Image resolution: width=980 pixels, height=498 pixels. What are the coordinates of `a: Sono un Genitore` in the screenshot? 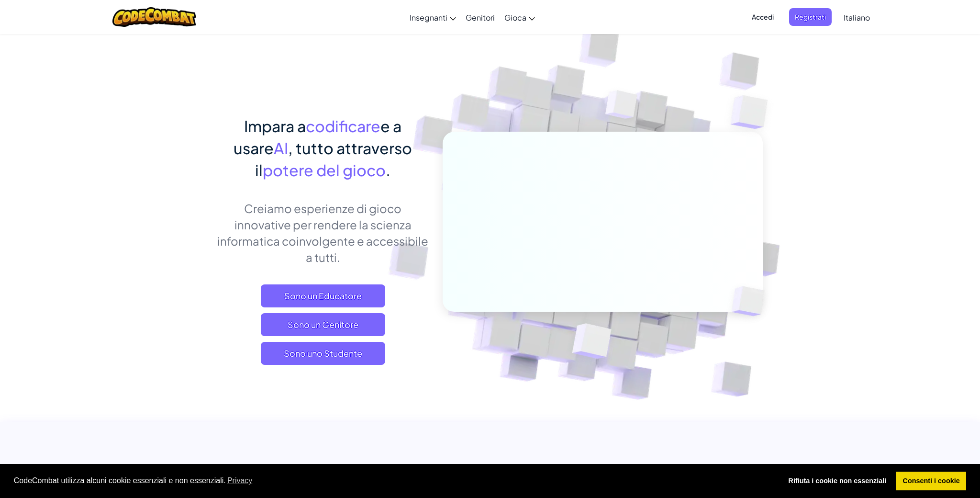 It's located at (323, 325).